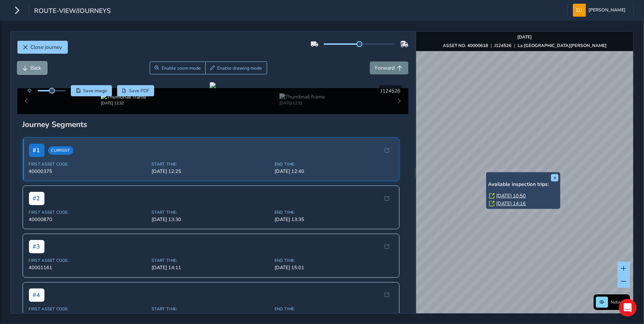  Describe the element at coordinates (88, 268) in the screenshot. I see `span: 40001161` at that location.